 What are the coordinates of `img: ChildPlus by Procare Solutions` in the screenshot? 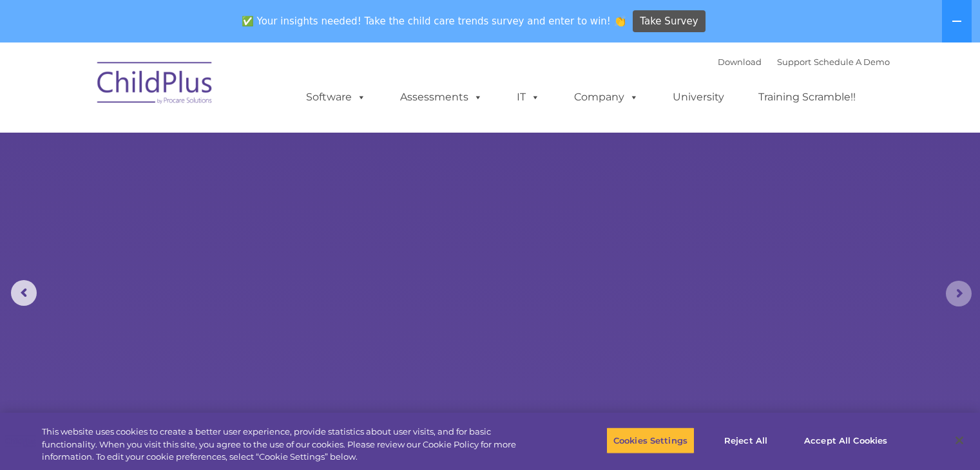 It's located at (155, 85).